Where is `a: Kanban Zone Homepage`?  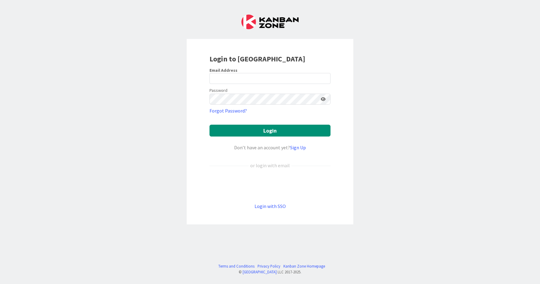
a: Kanban Zone Homepage is located at coordinates (304, 266).